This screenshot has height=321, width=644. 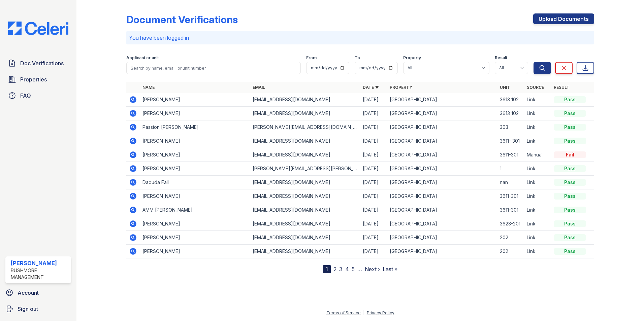 I want to click on td: Manual, so click(x=538, y=155).